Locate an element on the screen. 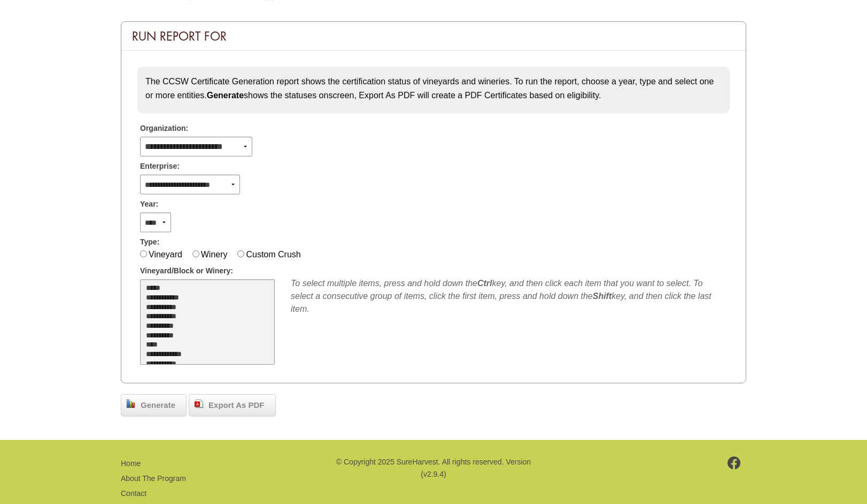 This screenshot has width=867, height=504. span: Organization: is located at coordinates (164, 128).